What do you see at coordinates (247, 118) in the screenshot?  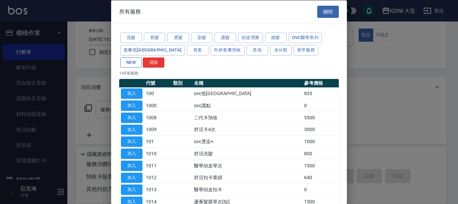 I see `td: 二代卡預收` at bounding box center [247, 118].